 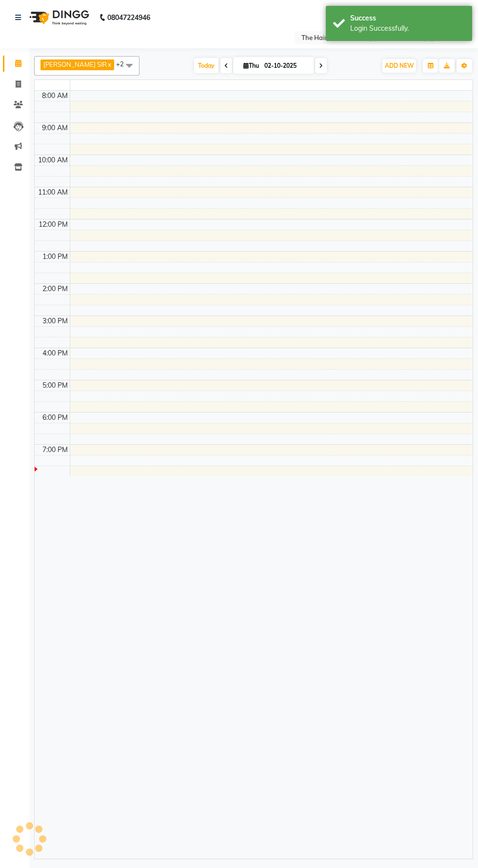 What do you see at coordinates (55, 353) in the screenshot?
I see `div: 4:00 PM` at bounding box center [55, 353].